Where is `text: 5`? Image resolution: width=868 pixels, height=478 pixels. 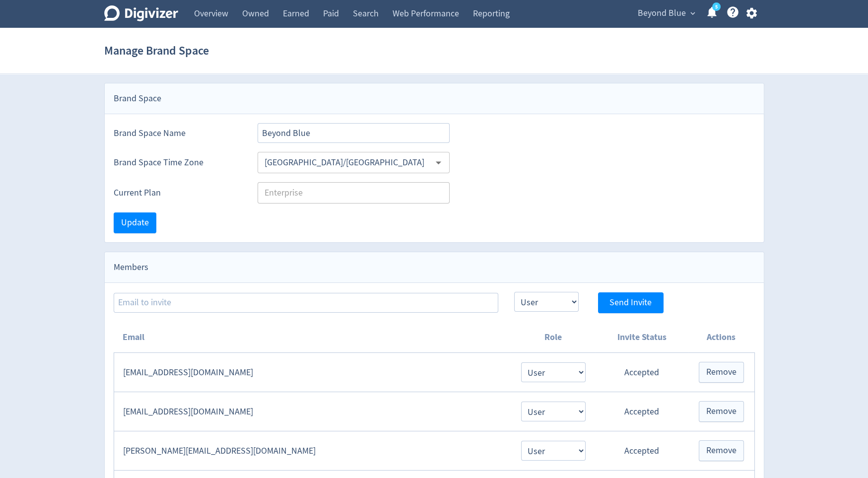
text: 5 is located at coordinates (716, 7).